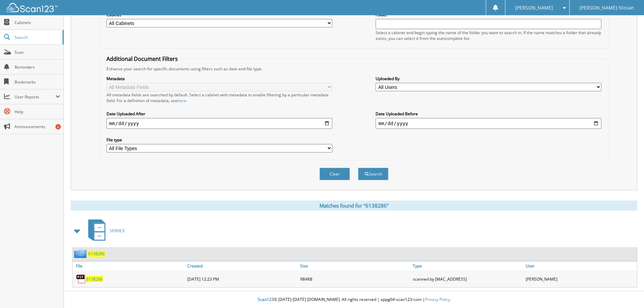  Describe the element at coordinates (37, 22) in the screenshot. I see `span: Cabinets` at that location.